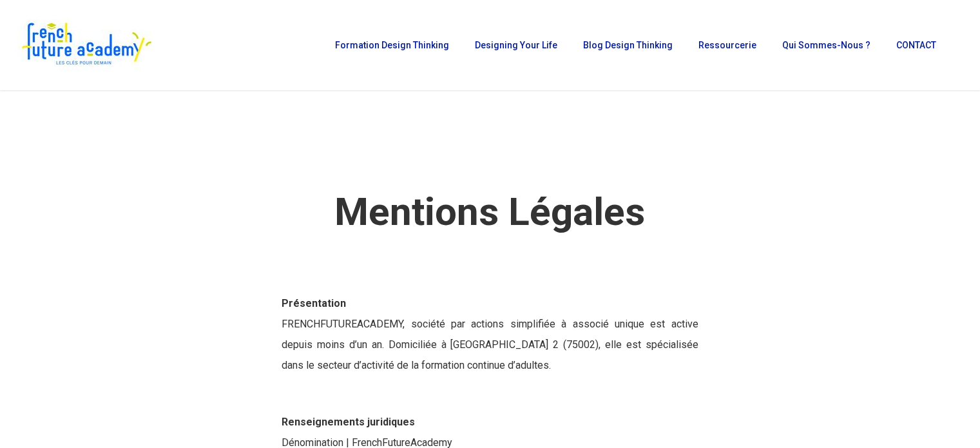 The height and width of the screenshot is (448, 980). I want to click on strong: Présentation, so click(314, 303).